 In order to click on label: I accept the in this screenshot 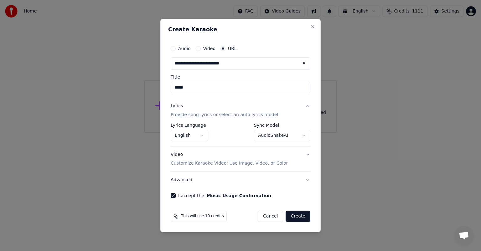, I will do `click(225, 196)`.